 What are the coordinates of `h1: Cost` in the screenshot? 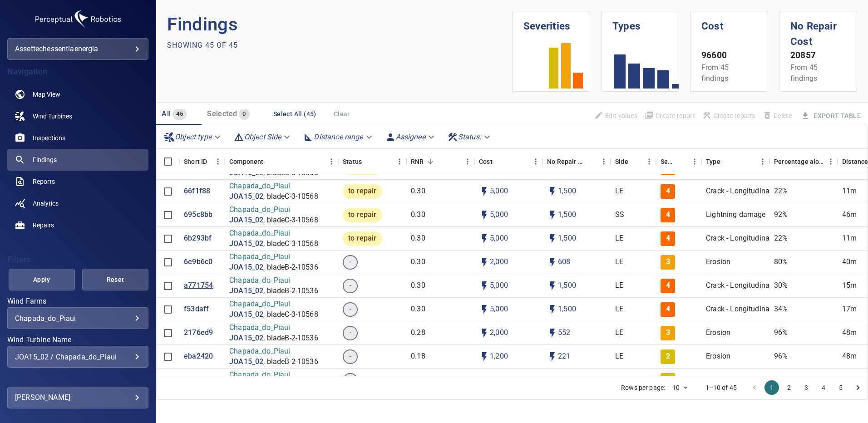 It's located at (729, 23).